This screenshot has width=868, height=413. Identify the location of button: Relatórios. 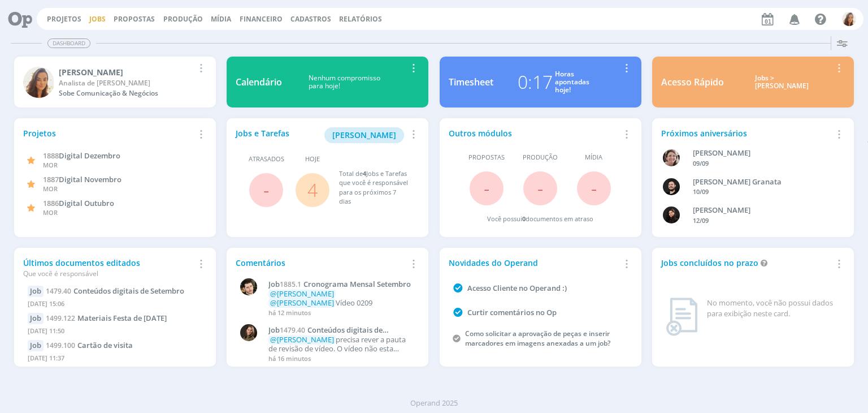
(360, 19).